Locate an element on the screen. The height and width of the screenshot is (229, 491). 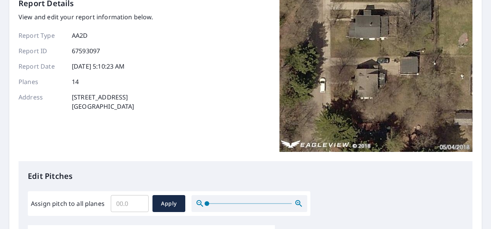
input: 00.0 is located at coordinates (130, 204).